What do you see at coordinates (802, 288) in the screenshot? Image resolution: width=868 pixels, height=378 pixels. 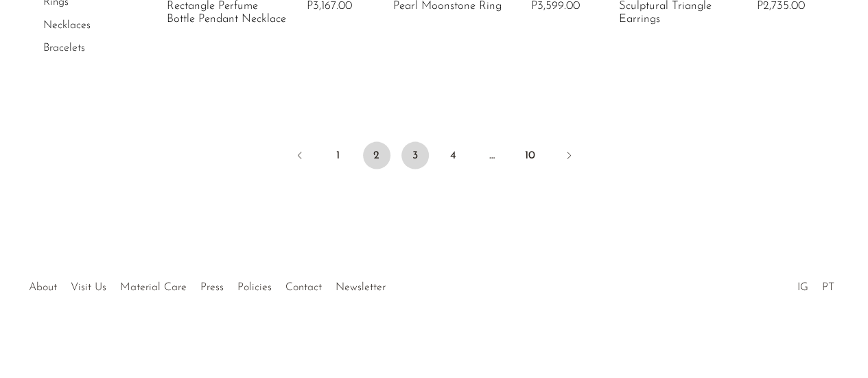 I see `a: IG` at bounding box center [802, 288].